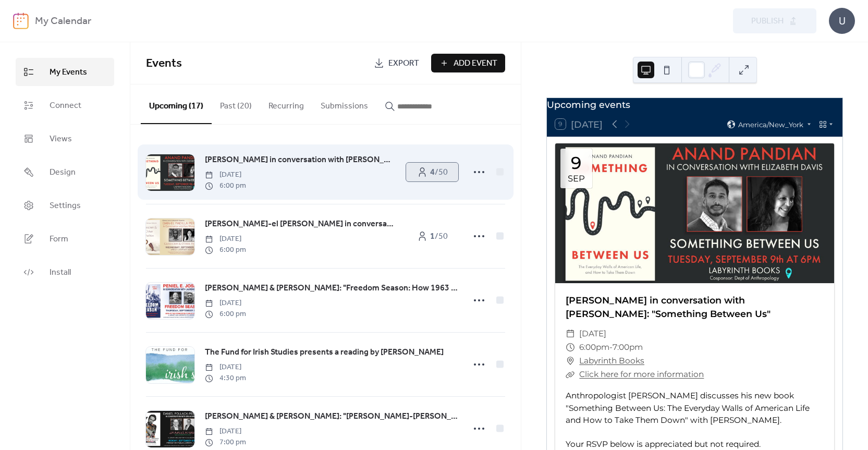 The height and width of the screenshot is (450, 868). What do you see at coordinates (225, 441) in the screenshot?
I see `span: 7:00 pm` at bounding box center [225, 441].